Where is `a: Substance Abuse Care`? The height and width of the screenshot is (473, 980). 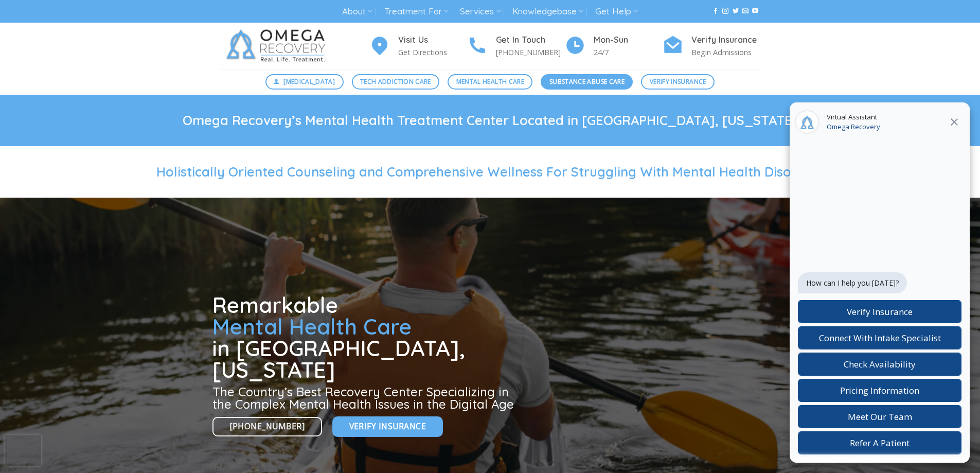 a: Substance Abuse Care is located at coordinates (587, 82).